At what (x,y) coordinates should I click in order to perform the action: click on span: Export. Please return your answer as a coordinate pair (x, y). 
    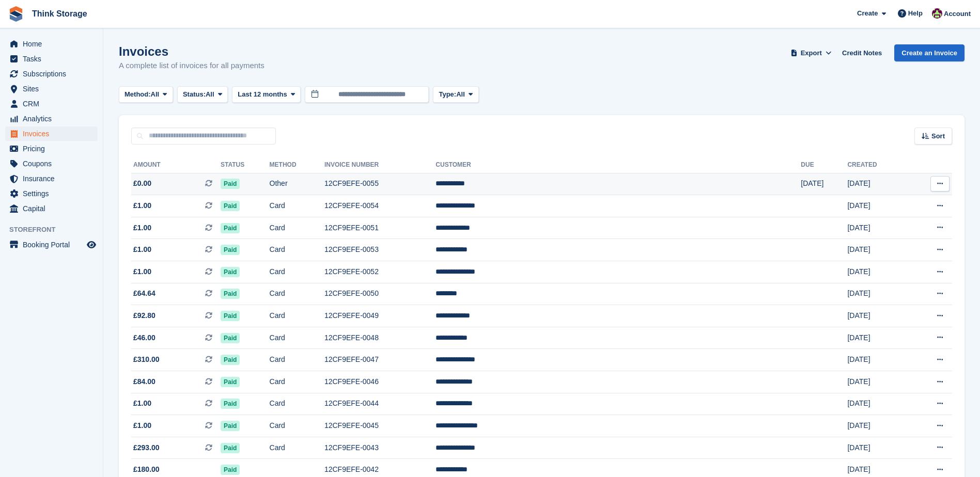
    Looking at the image, I should click on (811, 53).